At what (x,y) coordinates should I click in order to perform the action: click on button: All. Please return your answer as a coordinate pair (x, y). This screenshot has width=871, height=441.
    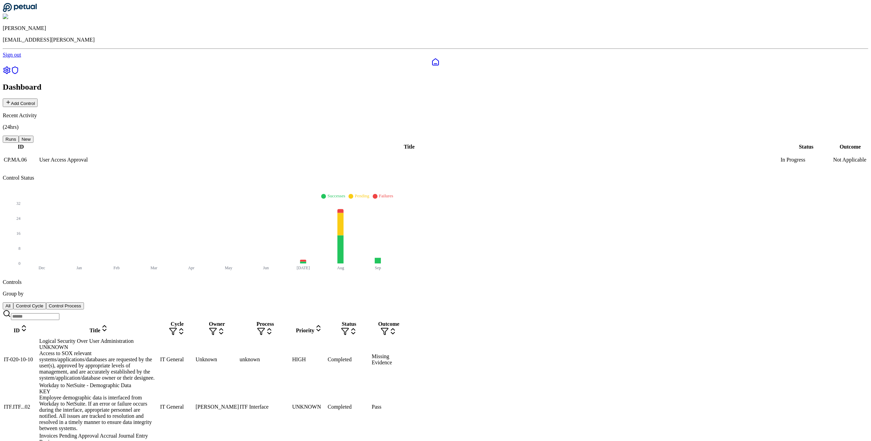
    Looking at the image, I should click on (8, 306).